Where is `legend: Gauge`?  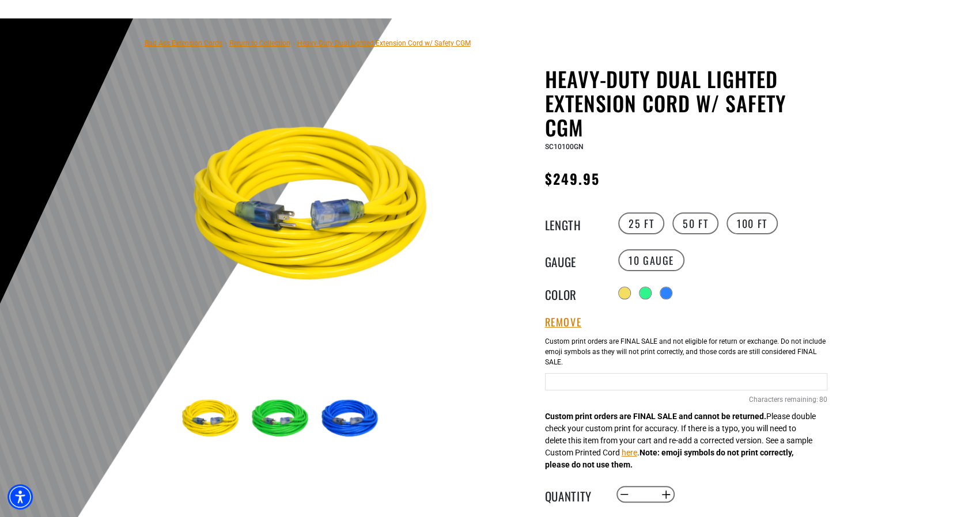 legend: Gauge is located at coordinates (574, 260).